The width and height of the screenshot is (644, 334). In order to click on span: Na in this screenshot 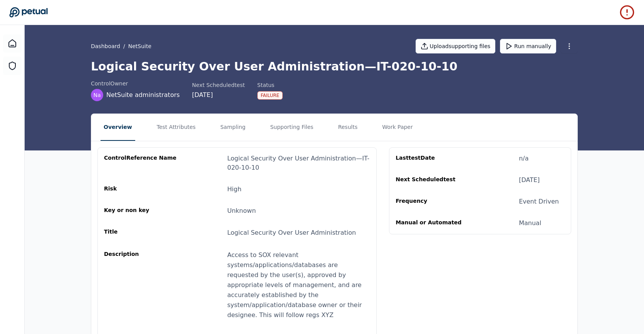, I will do `click(97, 95)`.